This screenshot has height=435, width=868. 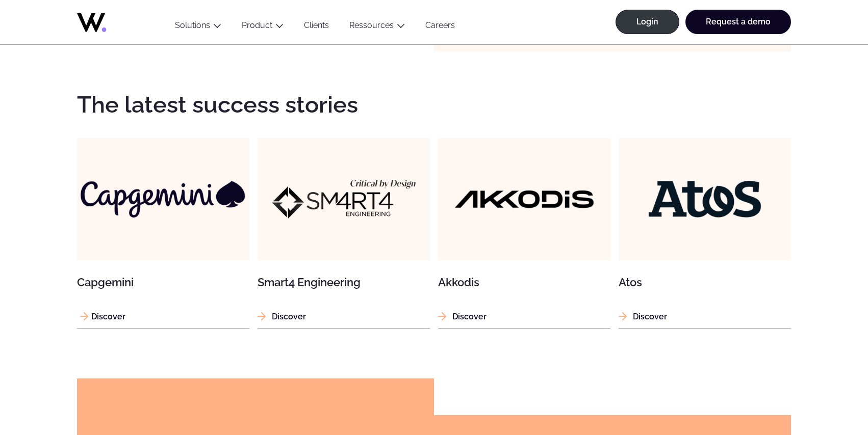 I want to click on a: Akkodis Akkodis Discover, so click(x=524, y=233).